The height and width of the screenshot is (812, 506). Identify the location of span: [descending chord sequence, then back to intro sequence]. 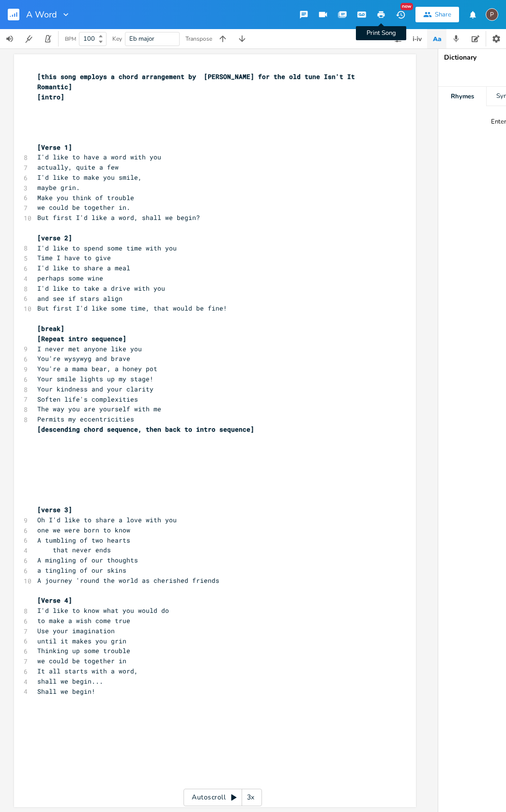
(146, 430).